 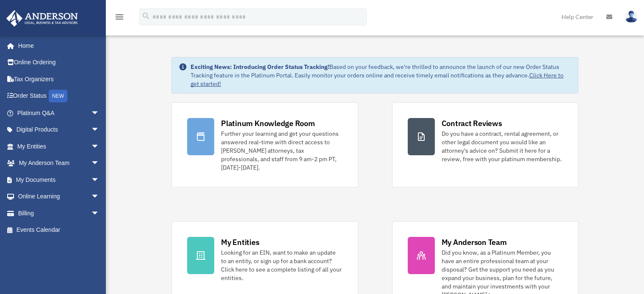 I want to click on img: User Pic, so click(x=631, y=17).